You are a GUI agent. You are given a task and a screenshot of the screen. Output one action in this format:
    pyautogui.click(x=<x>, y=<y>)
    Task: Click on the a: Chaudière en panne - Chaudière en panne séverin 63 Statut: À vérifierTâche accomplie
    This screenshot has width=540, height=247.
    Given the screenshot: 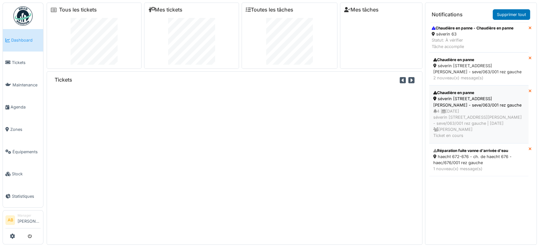 What is the action you would take?
    pyautogui.click(x=478, y=37)
    